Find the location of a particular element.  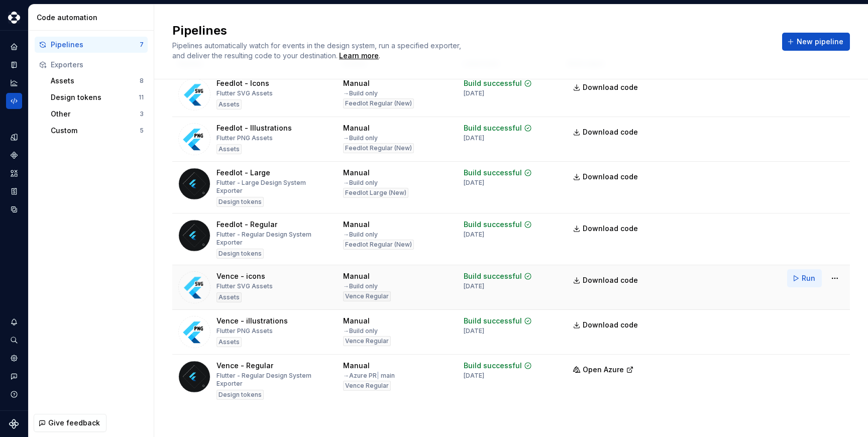

div: Documentation is located at coordinates (14, 65).